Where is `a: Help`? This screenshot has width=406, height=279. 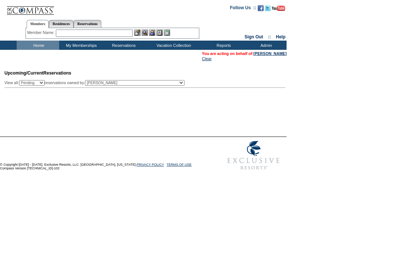
a: Help is located at coordinates (281, 37).